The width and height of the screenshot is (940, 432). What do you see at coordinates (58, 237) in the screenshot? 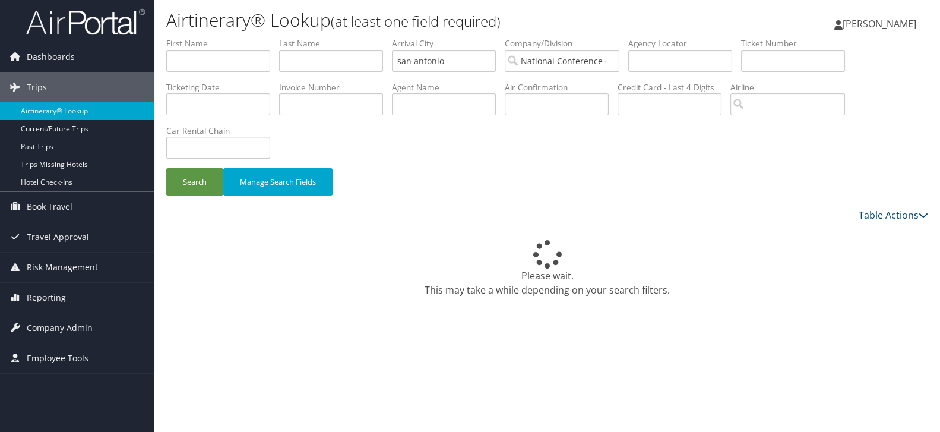
I see `span: Travel Approval` at bounding box center [58, 237].